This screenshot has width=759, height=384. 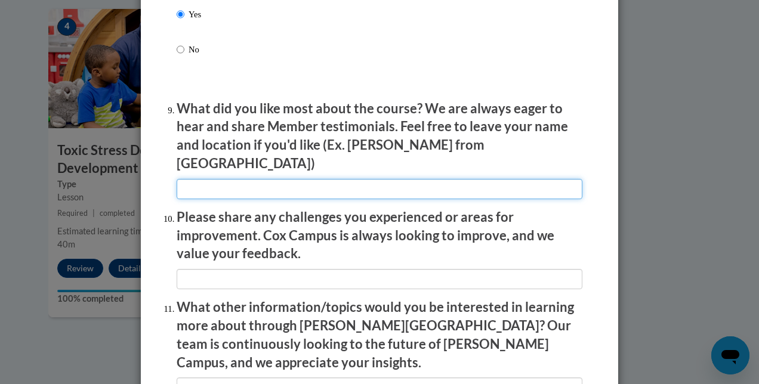 I want to click on input: No, so click(x=180, y=50).